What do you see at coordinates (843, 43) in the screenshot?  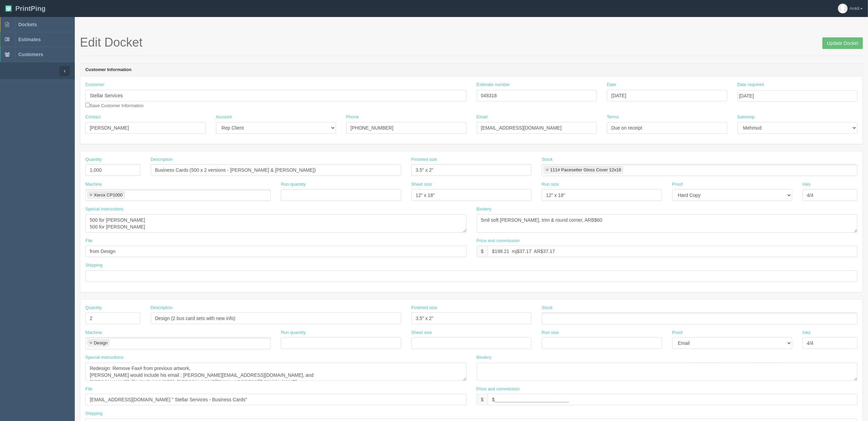 I see `input: Update Docket` at bounding box center [843, 43].